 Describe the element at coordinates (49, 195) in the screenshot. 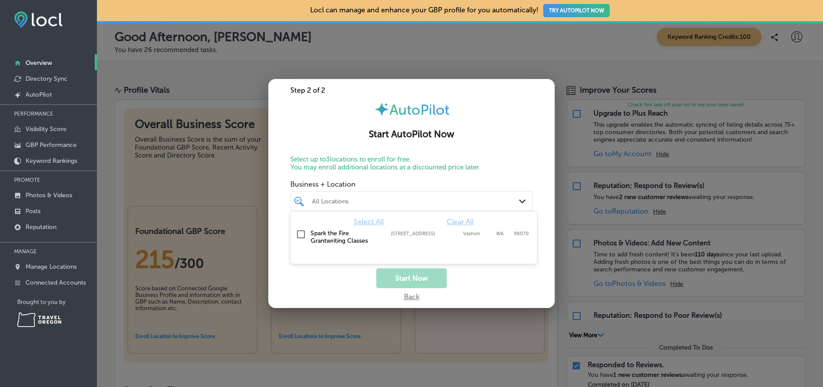

I see `p: Photos & Videos` at that location.